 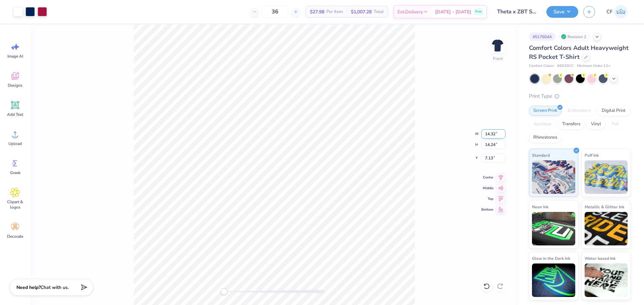 What do you see at coordinates (563, 12) in the screenshot?
I see `button: Save` at bounding box center [563, 12].